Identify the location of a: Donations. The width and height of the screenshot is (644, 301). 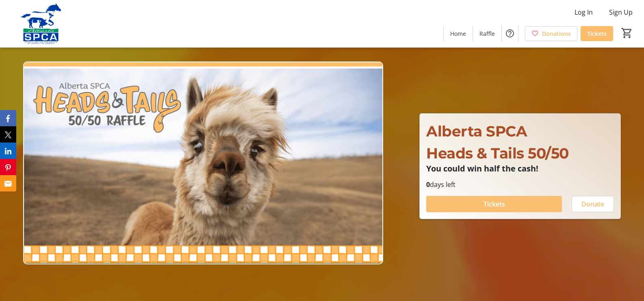
(551, 33).